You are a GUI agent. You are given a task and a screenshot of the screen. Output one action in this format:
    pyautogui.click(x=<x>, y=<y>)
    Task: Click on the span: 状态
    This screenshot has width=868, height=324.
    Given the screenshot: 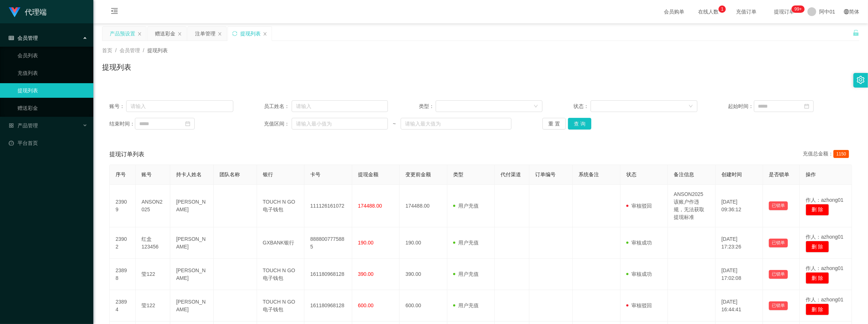 What is the action you would take?
    pyautogui.click(x=631, y=174)
    